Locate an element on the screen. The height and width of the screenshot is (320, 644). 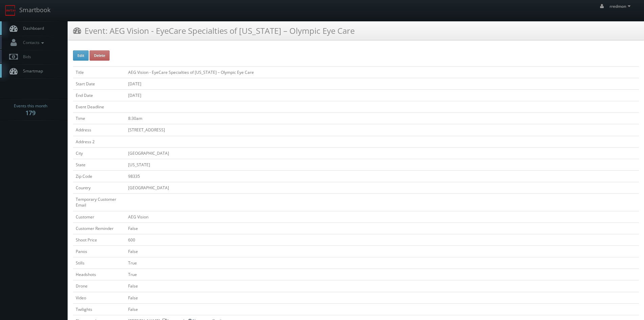
td: Shoot Price is located at coordinates (99, 240).